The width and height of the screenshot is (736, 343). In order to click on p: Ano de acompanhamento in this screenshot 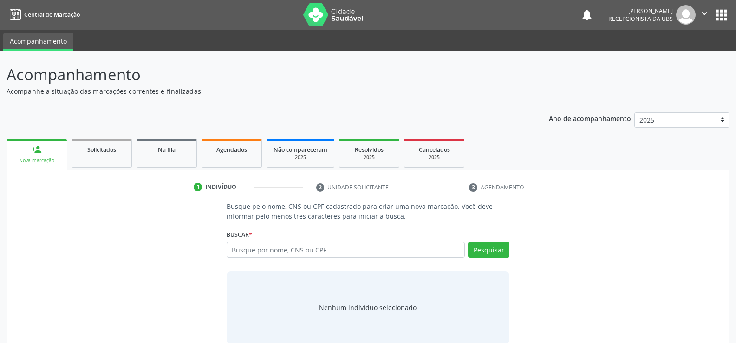, I will do `click(590, 118)`.